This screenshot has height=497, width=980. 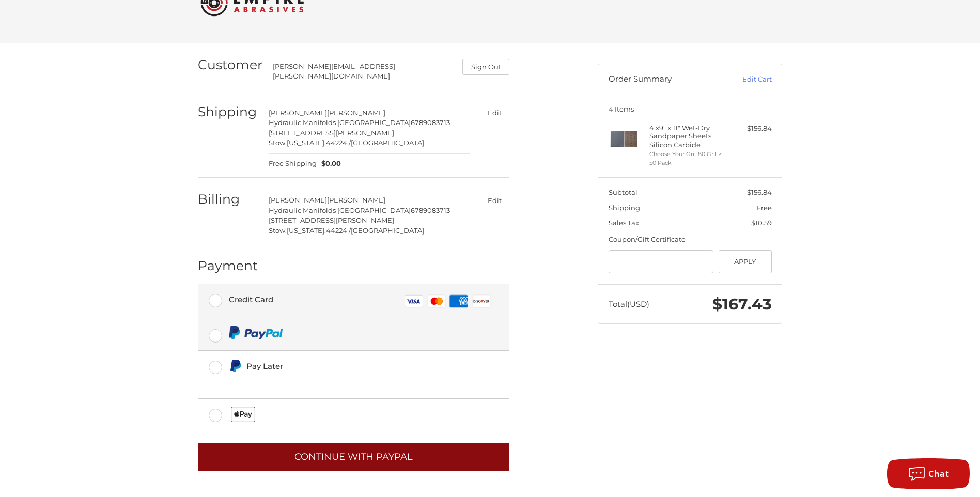 I want to click on span: Total (USD), so click(x=629, y=304).